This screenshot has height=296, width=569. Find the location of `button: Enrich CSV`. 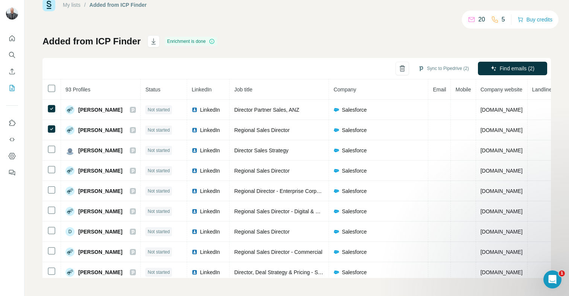

button: Enrich CSV is located at coordinates (12, 72).